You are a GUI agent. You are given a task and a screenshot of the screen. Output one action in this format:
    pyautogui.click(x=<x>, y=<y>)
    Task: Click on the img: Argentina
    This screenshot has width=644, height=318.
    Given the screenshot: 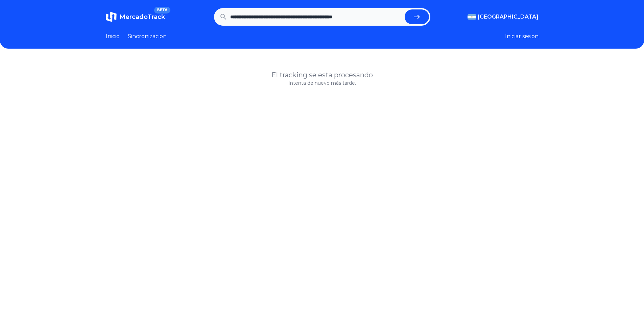 What is the action you would take?
    pyautogui.click(x=472, y=17)
    